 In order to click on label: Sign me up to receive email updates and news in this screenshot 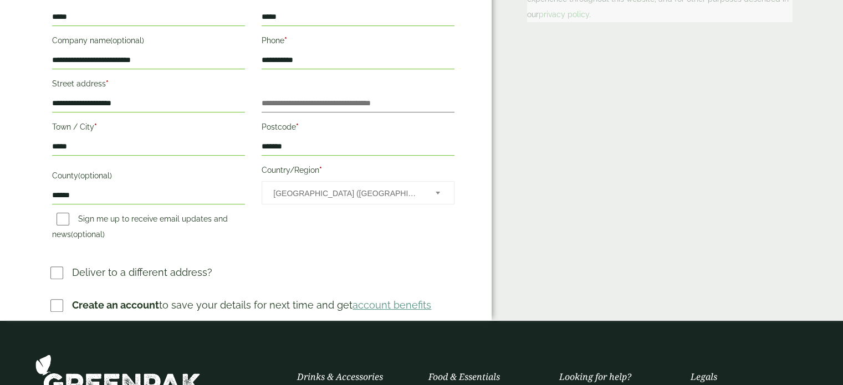, I will do `click(140, 228)`.